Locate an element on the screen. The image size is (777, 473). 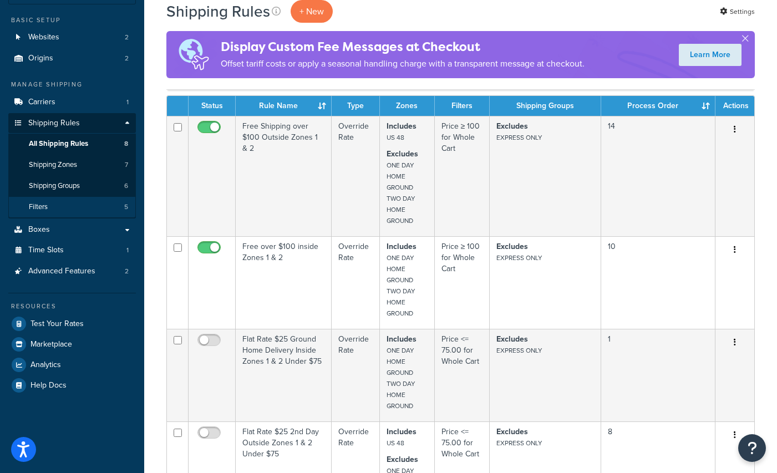
a: Shipping Rules is located at coordinates (72, 123).